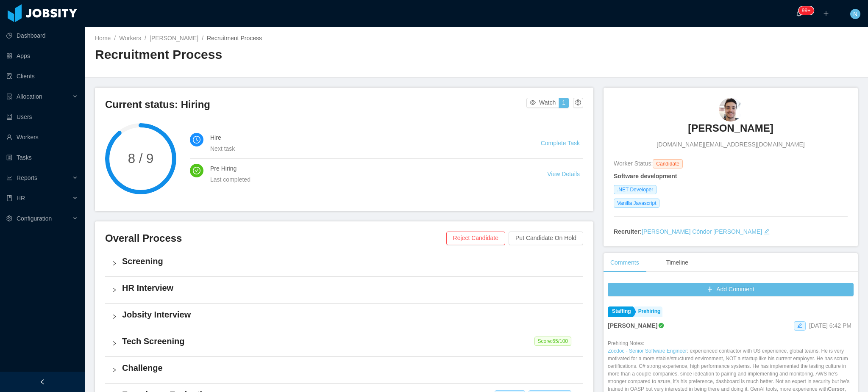 This screenshot has width=868, height=392. What do you see at coordinates (275, 239) in the screenshot?
I see `h3: Overall Process` at bounding box center [275, 239].